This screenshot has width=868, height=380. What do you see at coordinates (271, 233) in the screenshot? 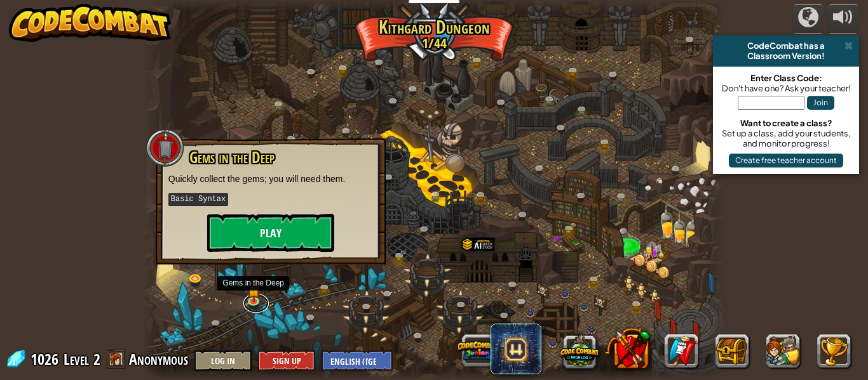
I see `button: Play` at bounding box center [271, 233].